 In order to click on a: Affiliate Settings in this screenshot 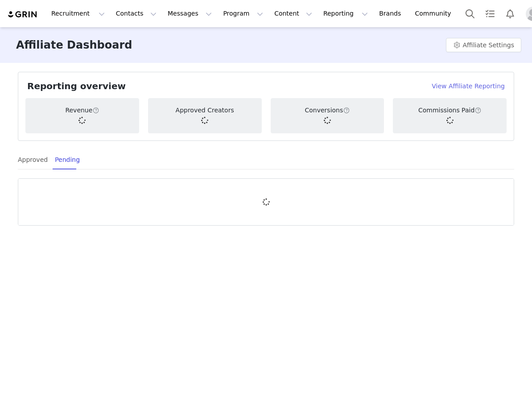, I will do `click(483, 45)`.